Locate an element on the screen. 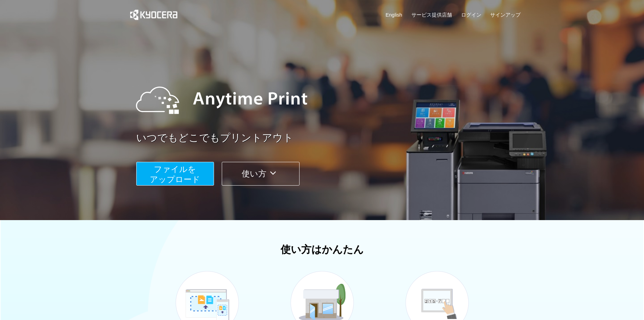  a: ログイン is located at coordinates (471, 14).